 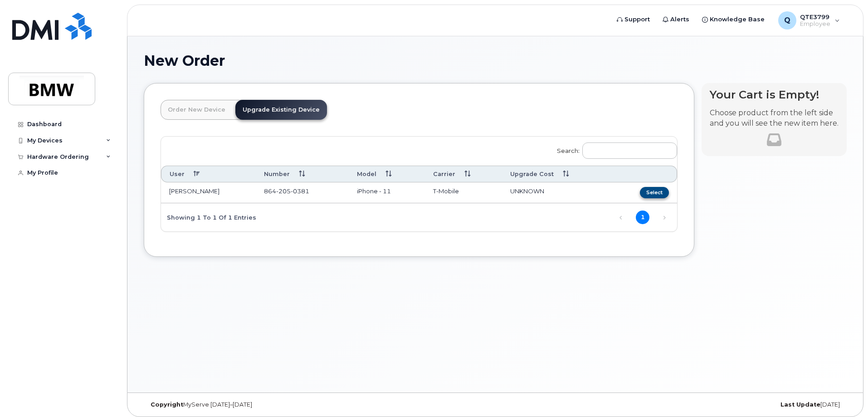 I want to click on button: Select, so click(x=655, y=192).